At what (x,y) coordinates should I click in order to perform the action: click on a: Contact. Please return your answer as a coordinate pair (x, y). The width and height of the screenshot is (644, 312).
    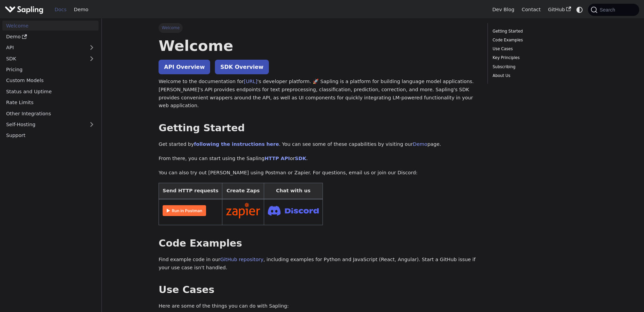
    Looking at the image, I should click on (531, 10).